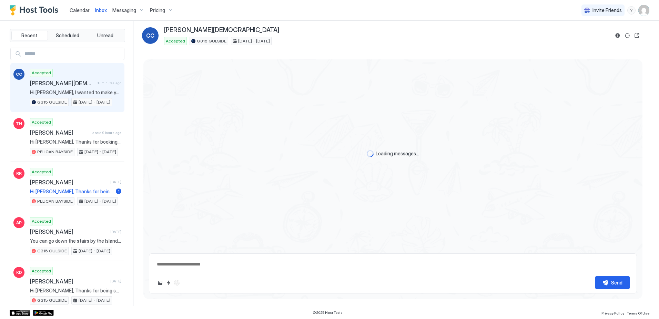 The height and width of the screenshot is (319, 659). What do you see at coordinates (43, 312) in the screenshot?
I see `div: Google Play Store` at bounding box center [43, 312].